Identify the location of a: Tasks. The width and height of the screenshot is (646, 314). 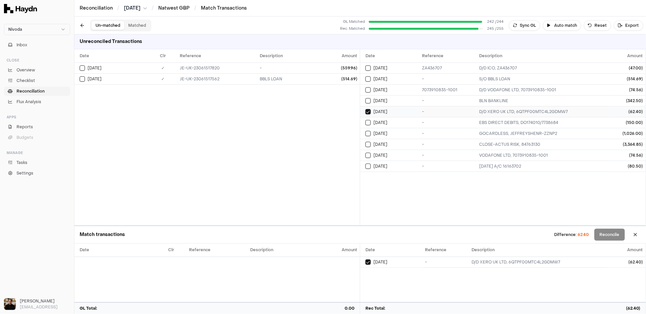
(37, 163).